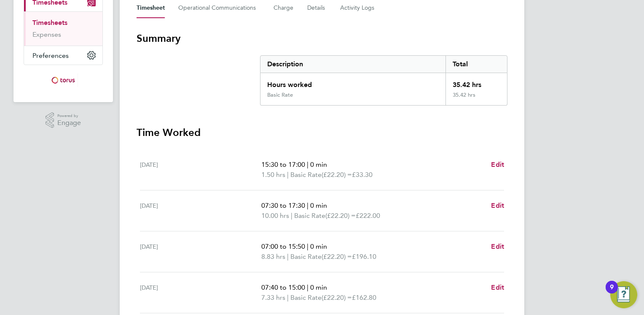 The height and width of the screenshot is (315, 644). I want to click on div: Basic Rate, so click(280, 95).